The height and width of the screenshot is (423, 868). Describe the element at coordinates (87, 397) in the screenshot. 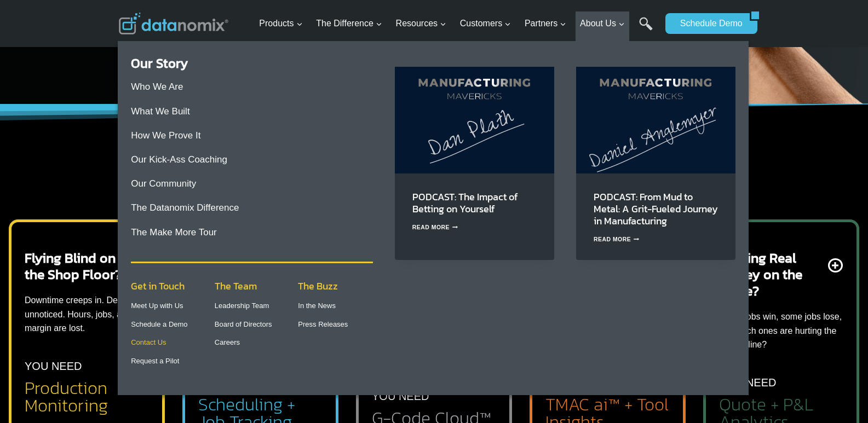

I see `h2: Production Monitoring` at that location.